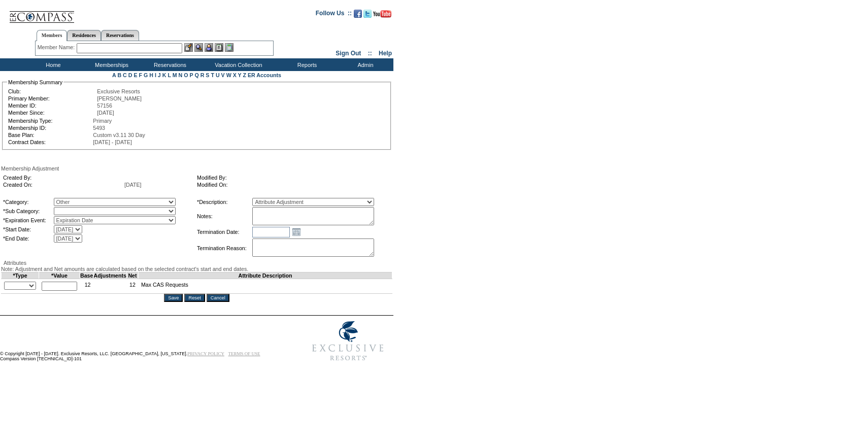  I want to click on td: Vacation Collection, so click(237, 65).